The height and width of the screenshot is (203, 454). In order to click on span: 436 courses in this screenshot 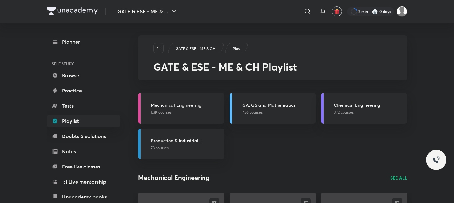, I will do `click(252, 113)`.